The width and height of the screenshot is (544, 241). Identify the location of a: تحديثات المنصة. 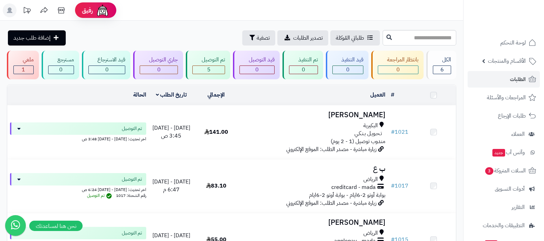
(27, 11).